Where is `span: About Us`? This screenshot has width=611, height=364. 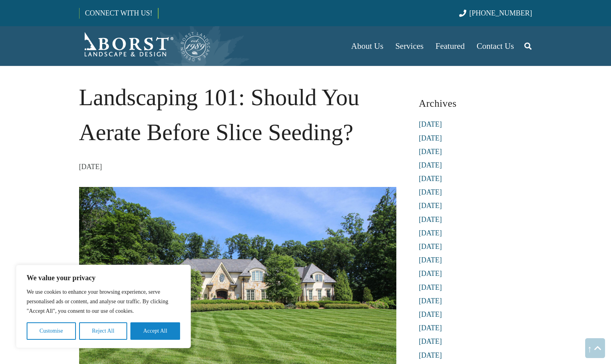 span: About Us is located at coordinates (367, 46).